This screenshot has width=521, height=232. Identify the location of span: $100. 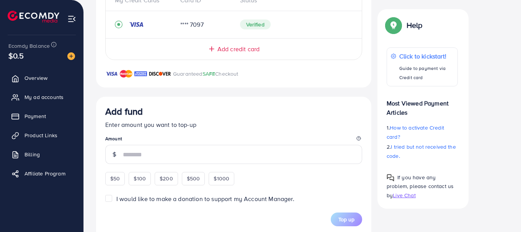
(140, 179).